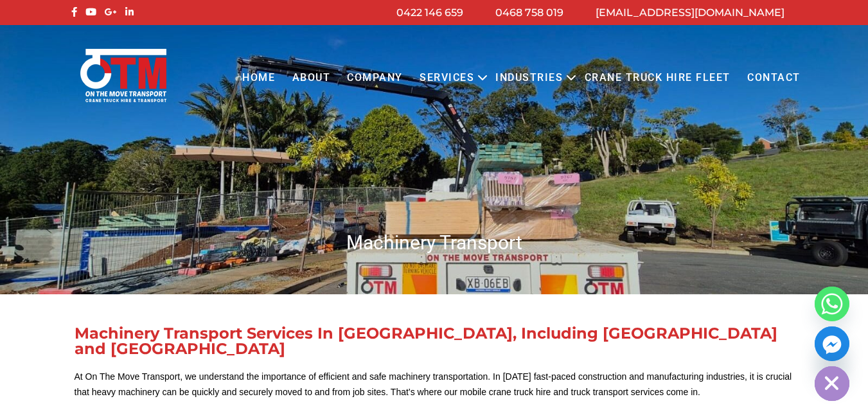 The width and height of the screenshot is (868, 417). Describe the element at coordinates (430, 12) in the screenshot. I see `a: 0422 146 659` at that location.